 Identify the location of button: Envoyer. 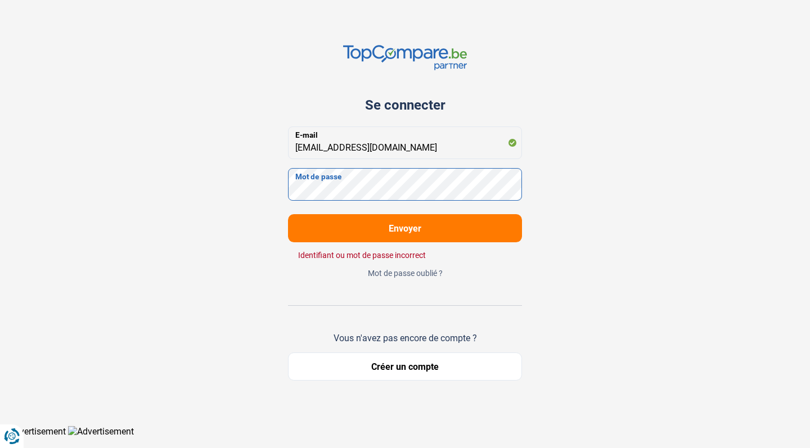
(405, 228).